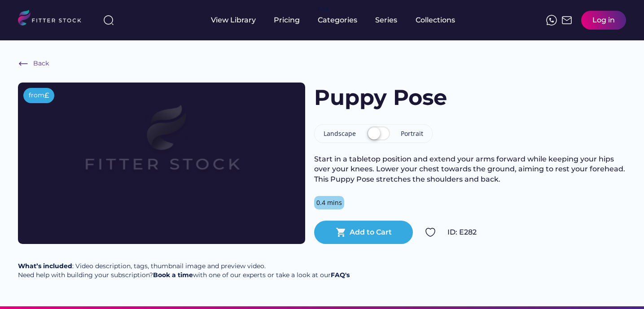 Image resolution: width=644 pixels, height=309 pixels. What do you see at coordinates (41, 64) in the screenshot?
I see `div: Back` at bounding box center [41, 64].